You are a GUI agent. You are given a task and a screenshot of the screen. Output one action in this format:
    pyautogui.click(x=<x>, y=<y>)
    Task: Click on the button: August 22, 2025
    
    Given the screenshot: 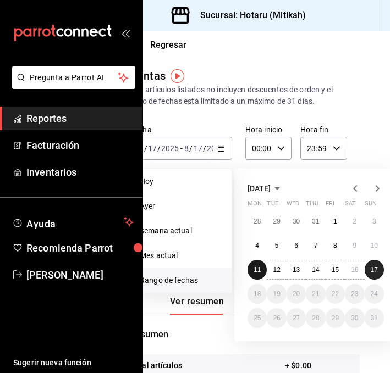 What is the action you would take?
    pyautogui.click(x=335, y=294)
    